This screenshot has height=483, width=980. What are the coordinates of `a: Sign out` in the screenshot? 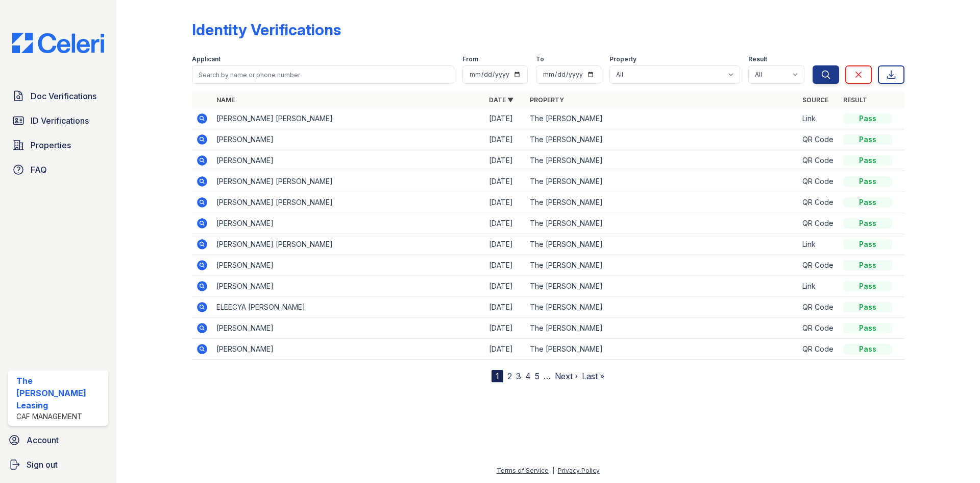 It's located at (58, 465).